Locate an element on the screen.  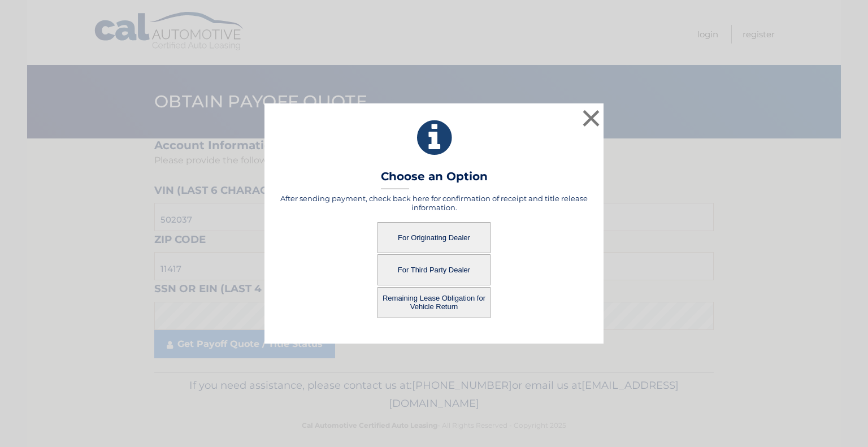
h5: After sending payment, check back here for confirmation of receipt and title release information. is located at coordinates (434, 203).